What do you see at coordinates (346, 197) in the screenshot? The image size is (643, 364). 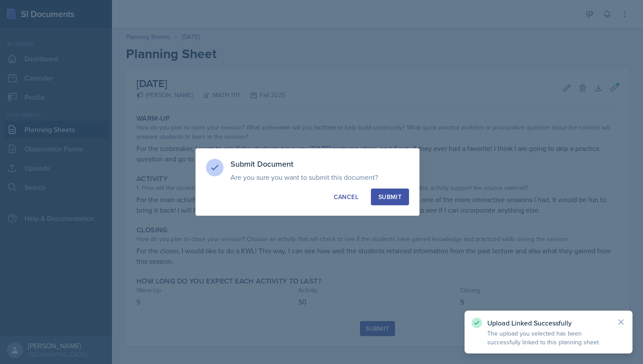 I see `button: Cancel` at bounding box center [346, 197].